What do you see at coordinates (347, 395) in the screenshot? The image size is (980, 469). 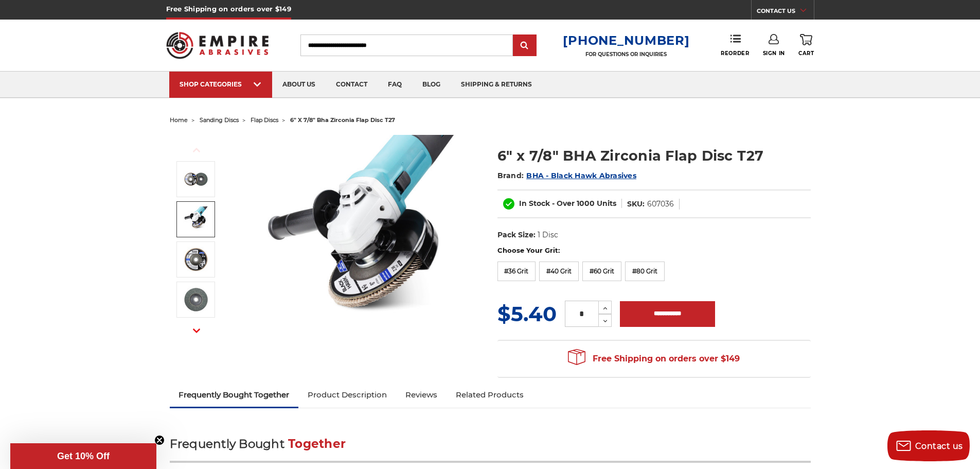 I see `a: Product Description` at bounding box center [347, 395].